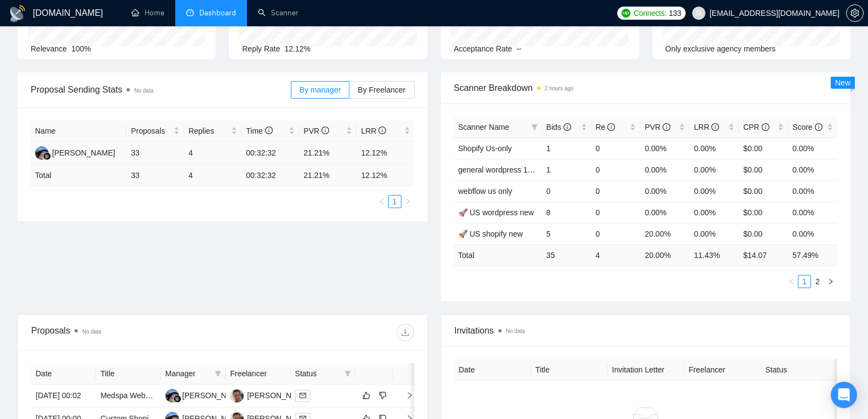 The height and width of the screenshot is (419, 868). Describe the element at coordinates (818, 281) in the screenshot. I see `a: 2` at that location.